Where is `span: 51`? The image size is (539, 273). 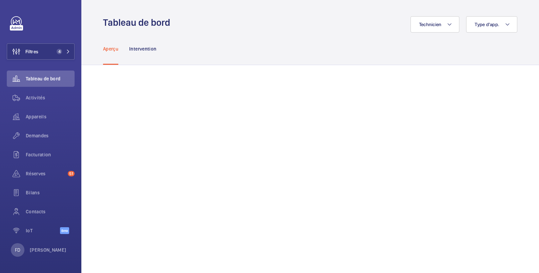
span: 51 is located at coordinates (71, 173).